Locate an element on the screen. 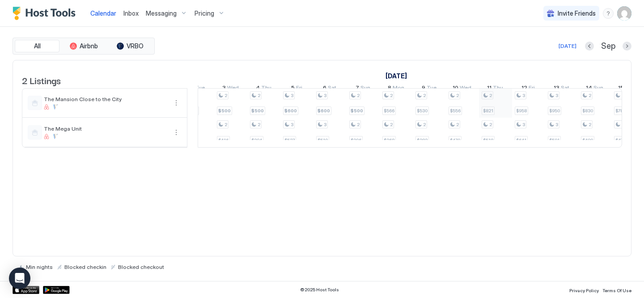  span: $518 is located at coordinates (488, 140).